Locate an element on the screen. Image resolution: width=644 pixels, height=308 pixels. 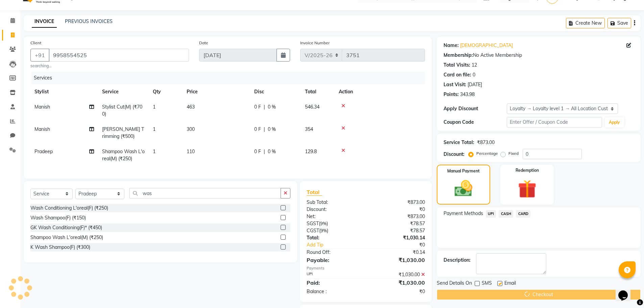
button: Create New is located at coordinates (585, 23).